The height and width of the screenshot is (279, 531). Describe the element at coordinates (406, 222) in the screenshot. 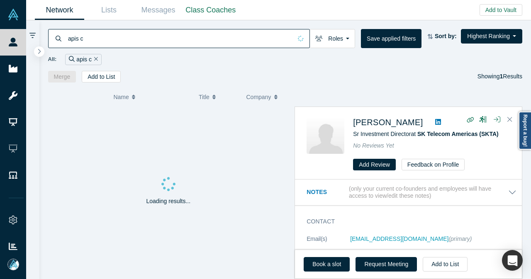

I see `h3: Contact` at that location.